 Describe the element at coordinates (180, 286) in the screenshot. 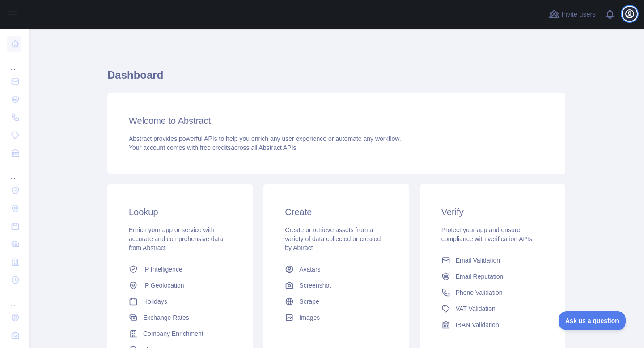

I see `a: IP Geolocation` at that location.